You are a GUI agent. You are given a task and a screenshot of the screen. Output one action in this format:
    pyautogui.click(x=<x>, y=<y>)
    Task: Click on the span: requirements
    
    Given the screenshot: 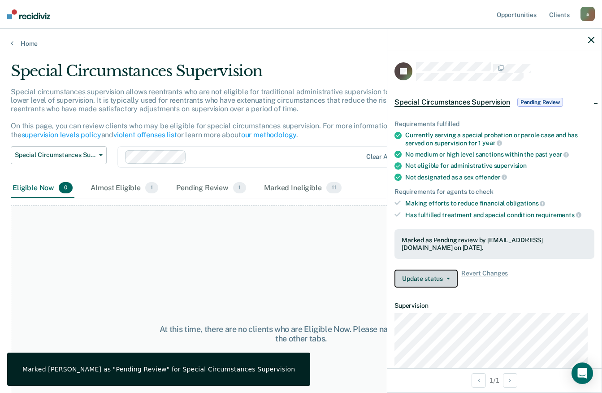 What is the action you would take?
    pyautogui.click(x=558, y=215)
    